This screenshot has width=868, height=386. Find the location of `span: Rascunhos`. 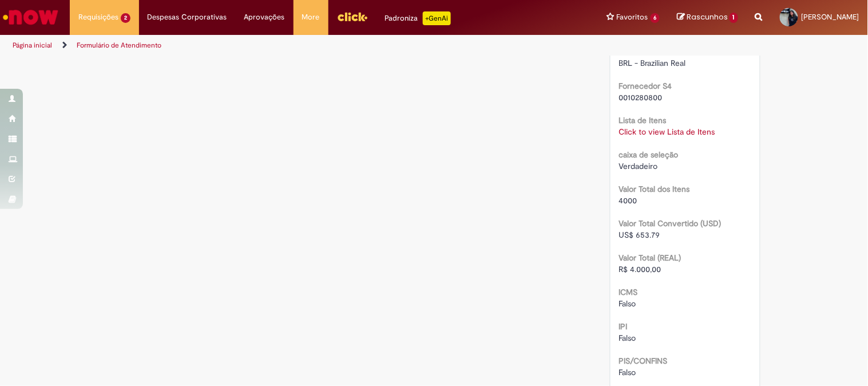

span: Rascunhos is located at coordinates (707, 16).